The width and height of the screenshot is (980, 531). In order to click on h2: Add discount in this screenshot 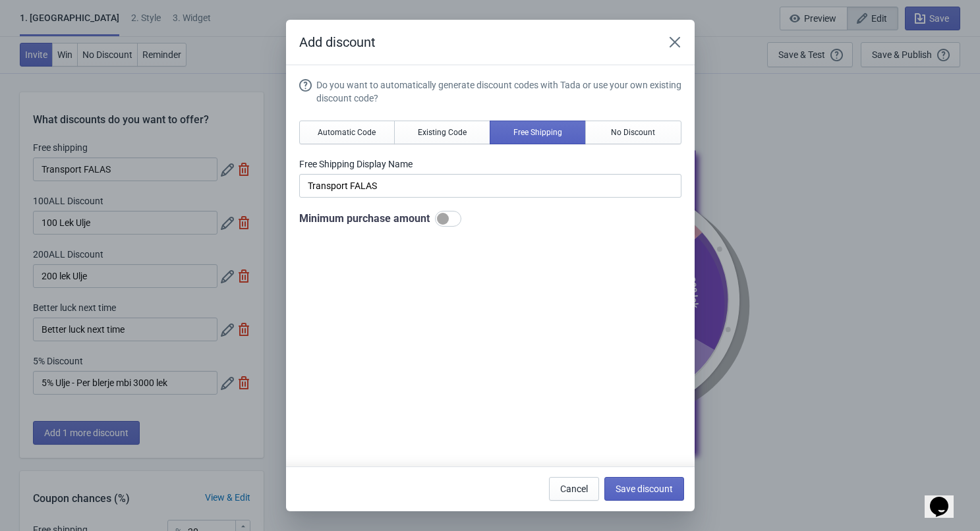, I will do `click(474, 43)`.